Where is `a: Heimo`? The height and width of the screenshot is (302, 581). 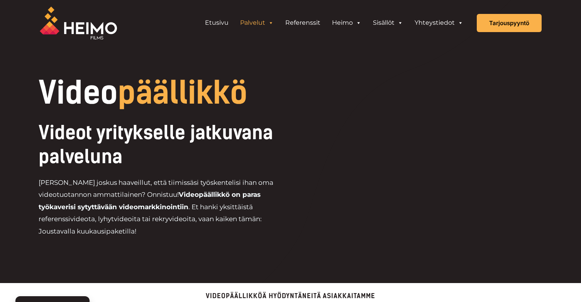 a: Heimo is located at coordinates (347, 23).